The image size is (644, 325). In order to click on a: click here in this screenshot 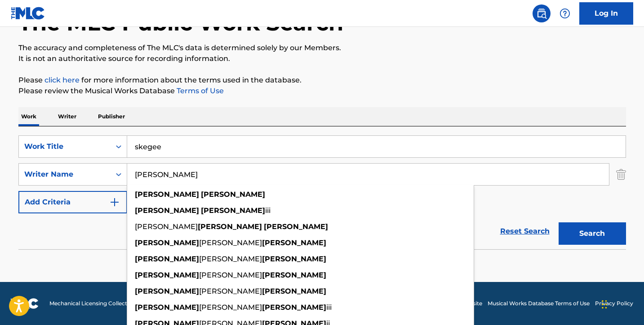, I will do `click(62, 80)`.